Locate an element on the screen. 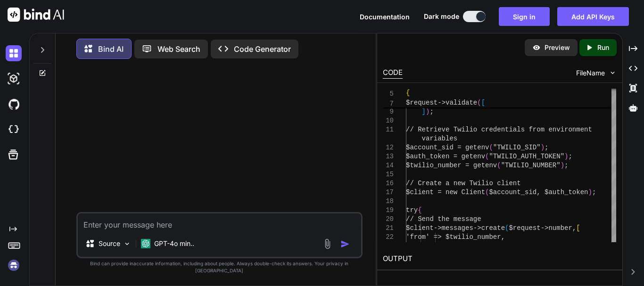 The height and width of the screenshot is (286, 644). span: // Retrieve Twilio credentials from environmen is located at coordinates (497, 130).